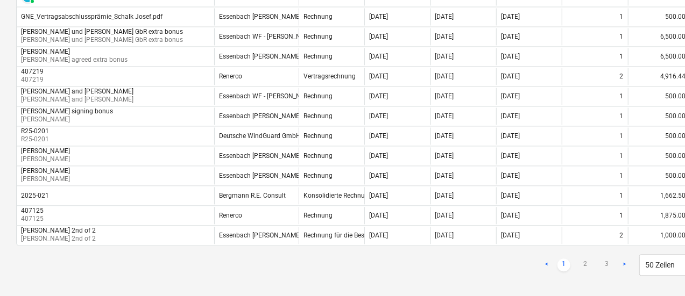  I want to click on p: R25-0201, so click(36, 139).